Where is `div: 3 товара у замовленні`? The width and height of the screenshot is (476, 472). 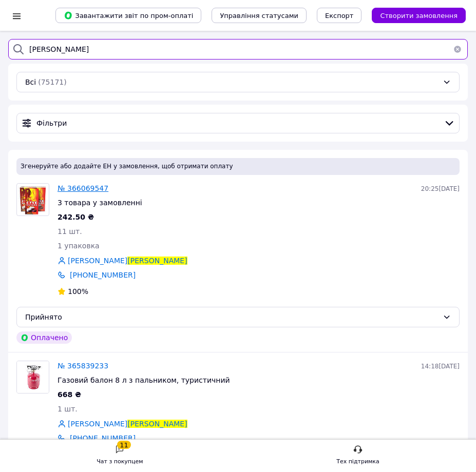
div: 3 товара у замовленні is located at coordinates (259, 203).